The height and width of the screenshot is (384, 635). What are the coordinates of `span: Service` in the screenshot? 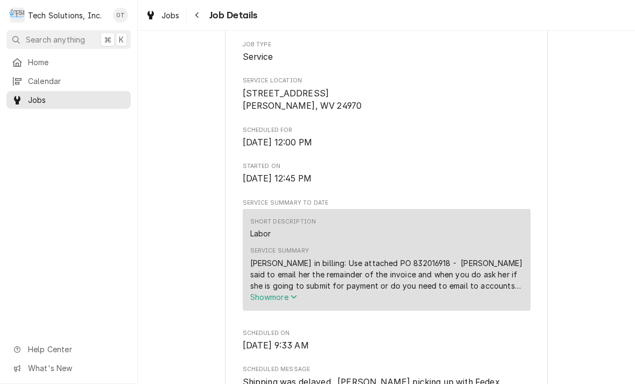 It's located at (258, 56).